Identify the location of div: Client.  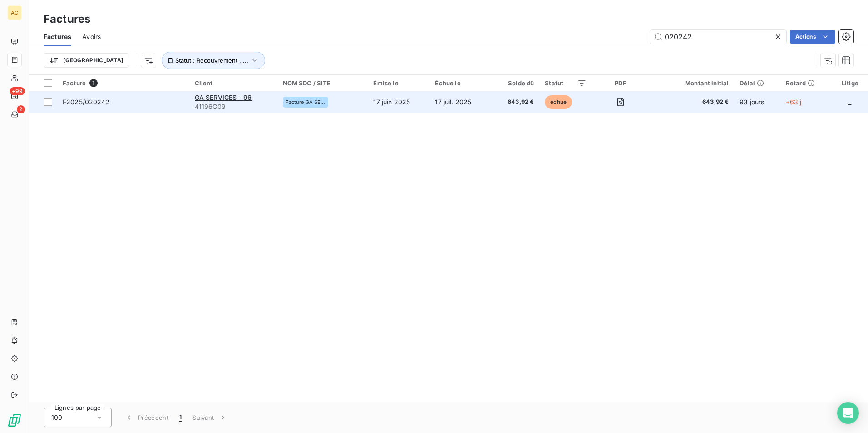
(233, 83).